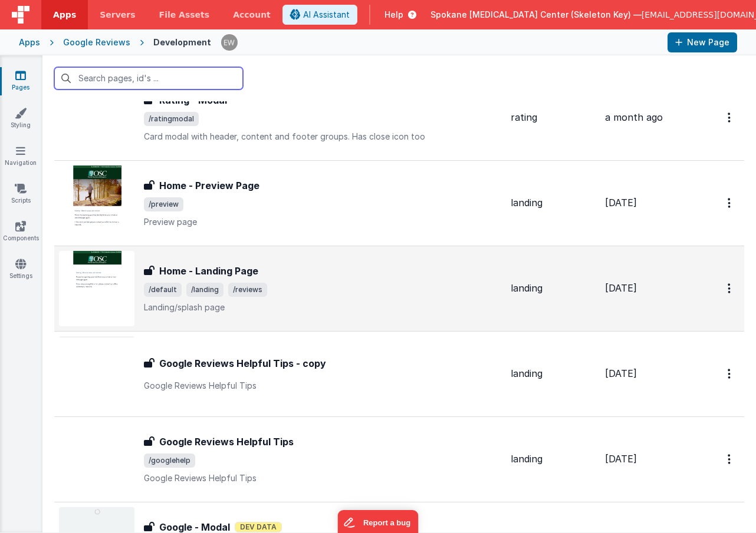 The width and height of the screenshot is (756, 533). I want to click on img: daf6185105a2932719d0487c37da19b1, so click(229, 43).